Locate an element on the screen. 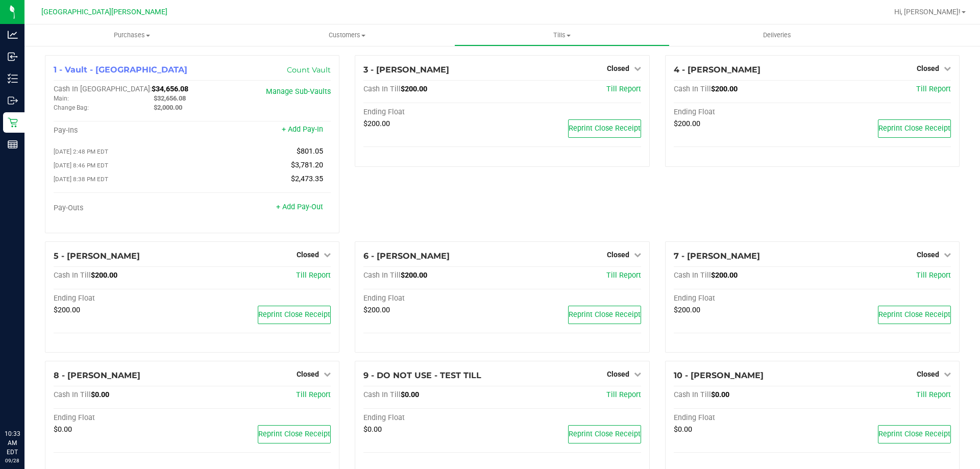 This screenshot has width=980, height=469. a: Purchases is located at coordinates (131, 35).